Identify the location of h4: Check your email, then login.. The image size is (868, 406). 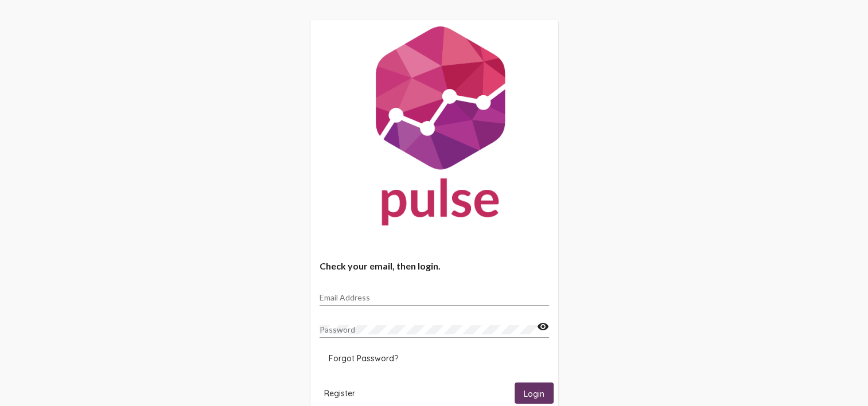
(434, 266).